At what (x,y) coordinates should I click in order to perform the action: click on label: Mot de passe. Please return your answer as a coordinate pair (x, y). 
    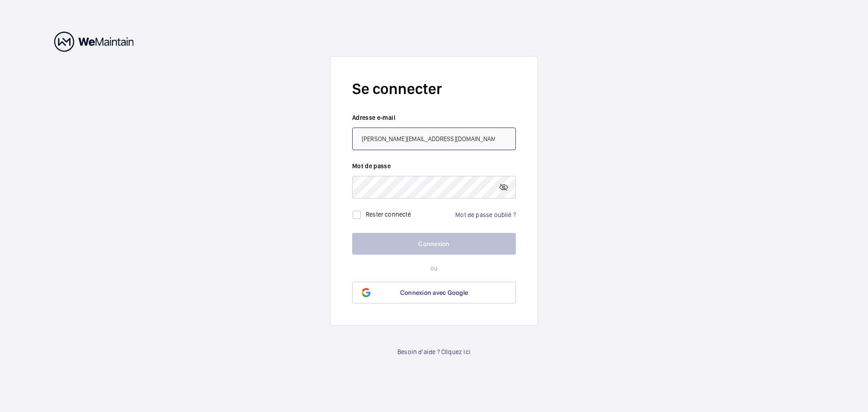
    Looking at the image, I should click on (434, 166).